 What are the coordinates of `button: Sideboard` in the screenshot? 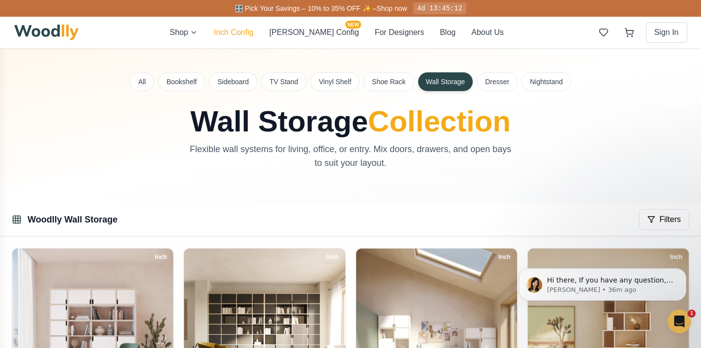 It's located at (233, 82).